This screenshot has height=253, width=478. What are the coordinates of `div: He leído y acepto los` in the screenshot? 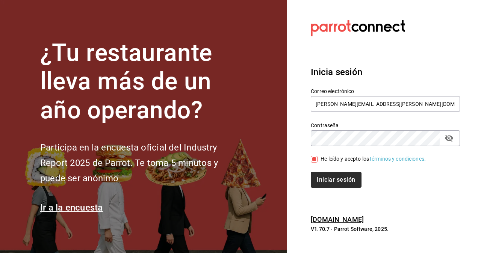 It's located at (373, 159).